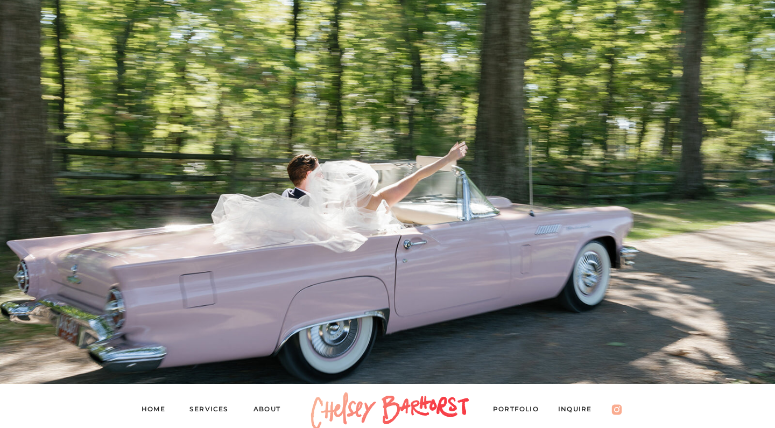  What do you see at coordinates (521, 410) in the screenshot?
I see `nav: PORTFOLIO` at bounding box center [521, 410].